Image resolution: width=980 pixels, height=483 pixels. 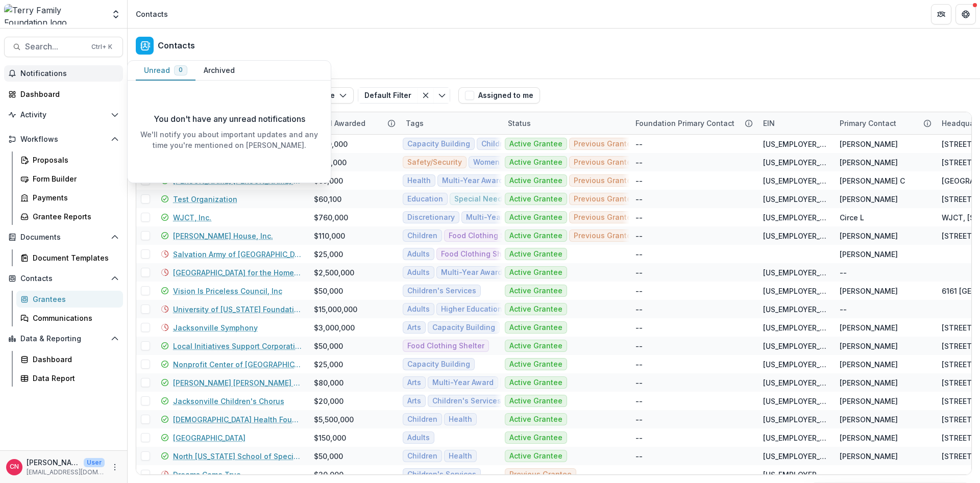 What do you see at coordinates (69, 74) in the screenshot?
I see `span: Notifications` at bounding box center [69, 74].